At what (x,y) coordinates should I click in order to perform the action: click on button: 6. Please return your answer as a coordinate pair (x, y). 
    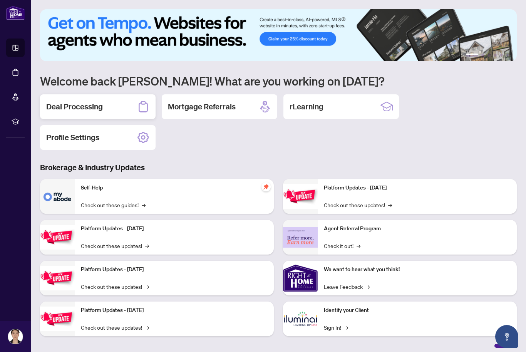
    Looking at the image, I should click on (507, 55).